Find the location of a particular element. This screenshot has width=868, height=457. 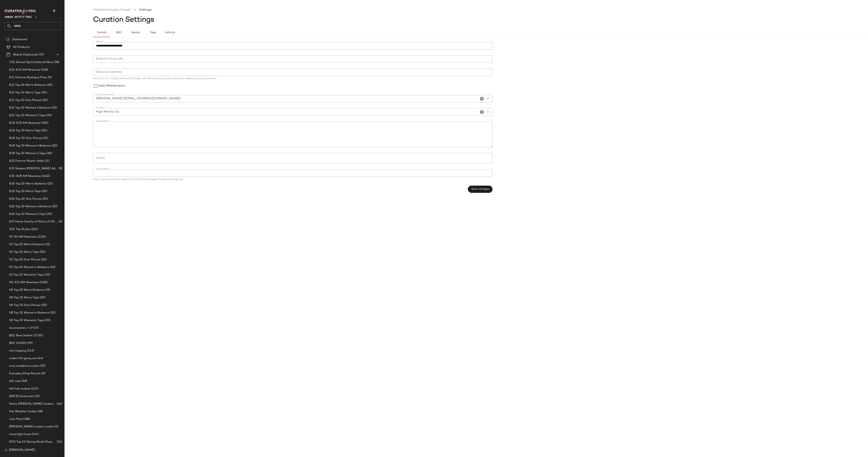

span: (6) is located at coordinates (60, 222).